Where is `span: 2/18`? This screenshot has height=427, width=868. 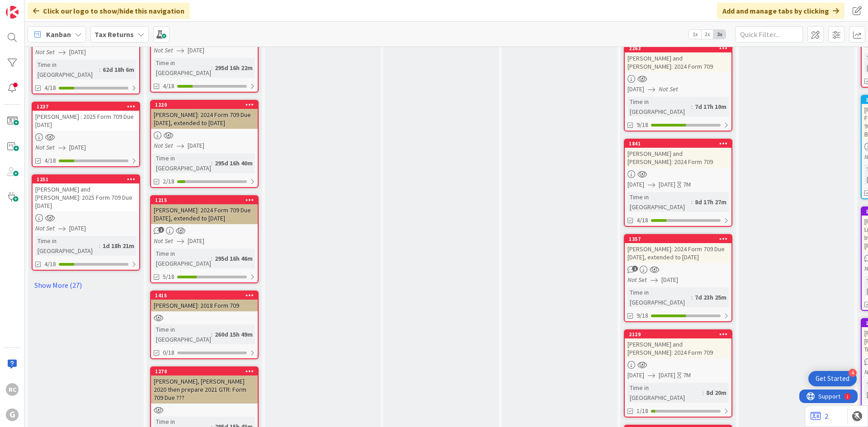
span: 2/18 is located at coordinates (169, 181).